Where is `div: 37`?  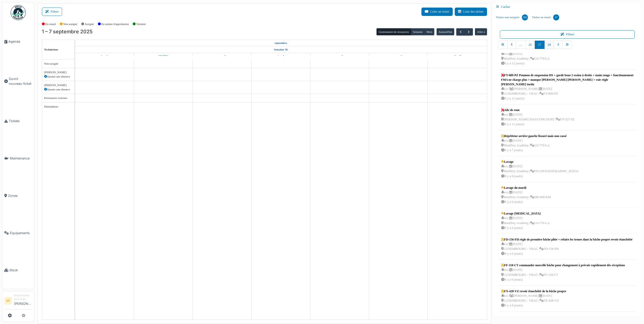 div: 37 is located at coordinates (556, 18).